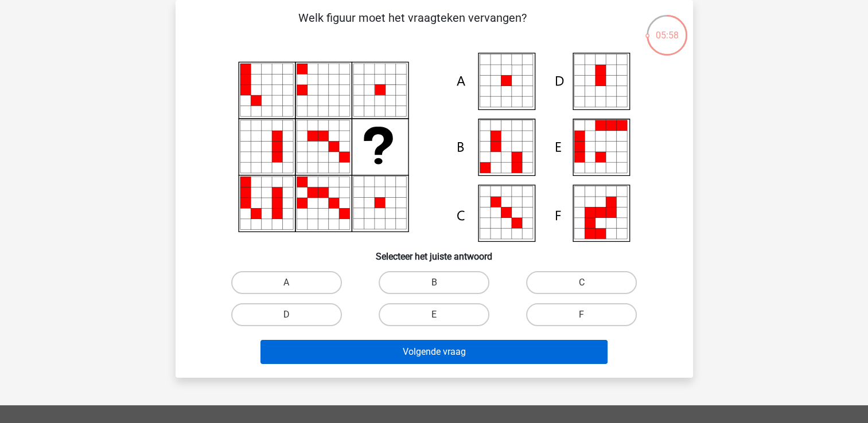 The image size is (868, 423). Describe the element at coordinates (433, 352) in the screenshot. I see `button: Volgende vraag` at that location.